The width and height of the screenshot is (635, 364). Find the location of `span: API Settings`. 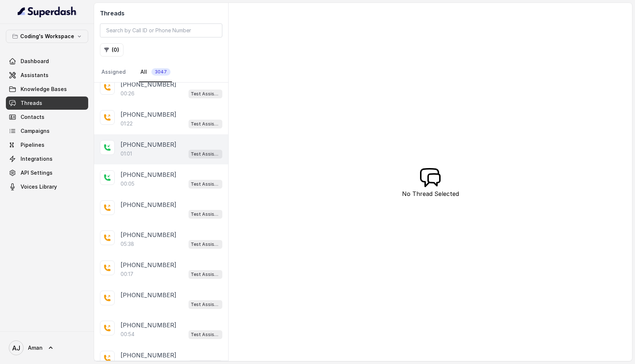

span: API Settings is located at coordinates (37, 173).